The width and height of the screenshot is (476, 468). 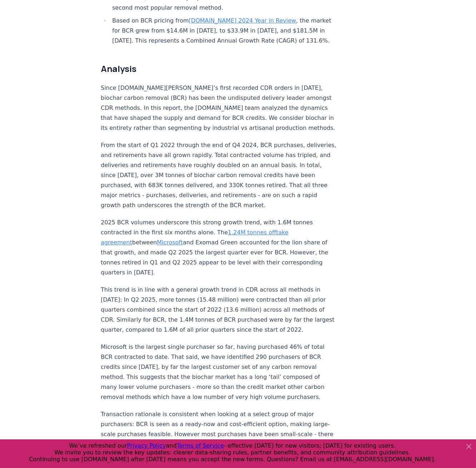 I want to click on p: 2025 BCR volumes underscore this strong growth trend, with 1.6M tonnes contracted in the first si..., so click(x=219, y=248).